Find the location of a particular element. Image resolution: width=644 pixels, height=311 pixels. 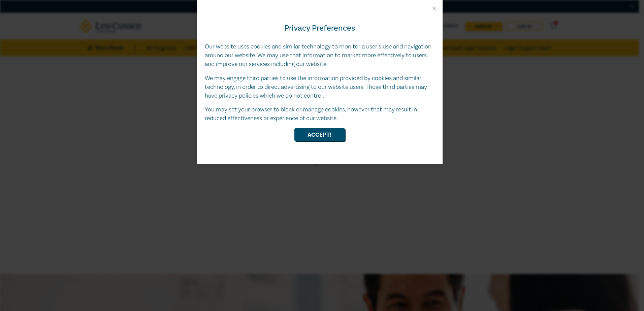

p: You may set your browser to block or manage cookies, however that may result in reduced effective... is located at coordinates (319, 114).